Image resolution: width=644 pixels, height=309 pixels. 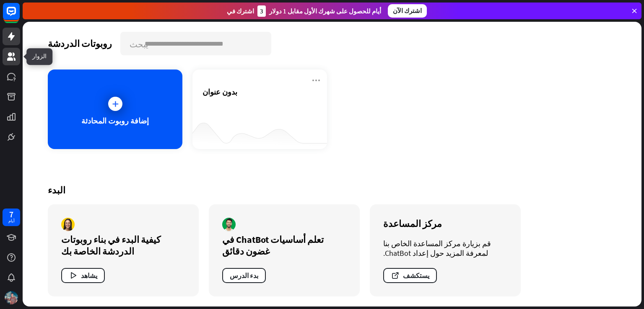 I want to click on font: البدء, so click(x=57, y=190).